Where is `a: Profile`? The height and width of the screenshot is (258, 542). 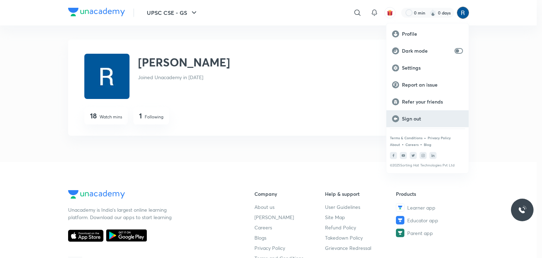 a: Profile is located at coordinates (428, 34).